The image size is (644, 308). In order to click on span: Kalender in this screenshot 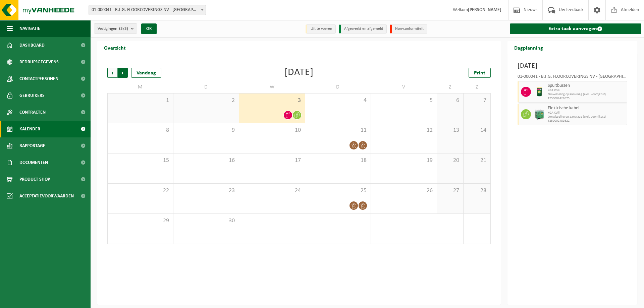, I will do `click(30, 129)`.